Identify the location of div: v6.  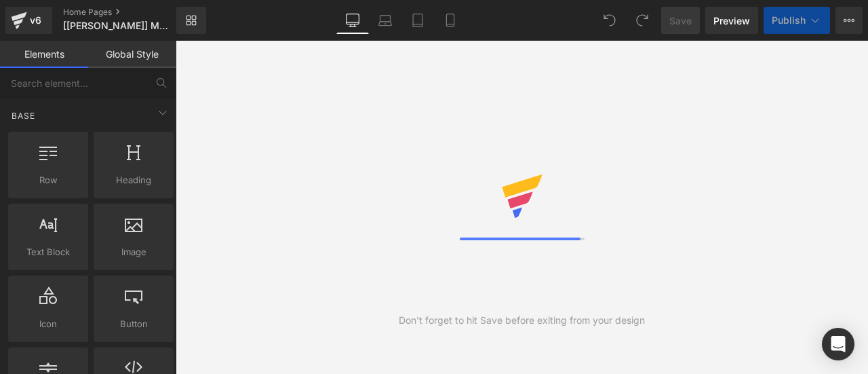
(36, 20).